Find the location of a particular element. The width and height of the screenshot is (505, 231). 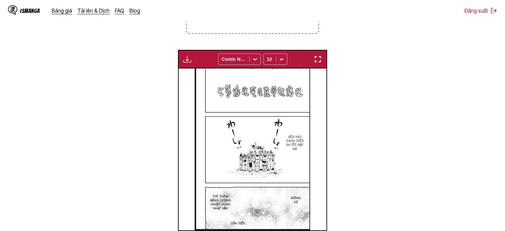

img: Enter fullscreen is located at coordinates (318, 59).